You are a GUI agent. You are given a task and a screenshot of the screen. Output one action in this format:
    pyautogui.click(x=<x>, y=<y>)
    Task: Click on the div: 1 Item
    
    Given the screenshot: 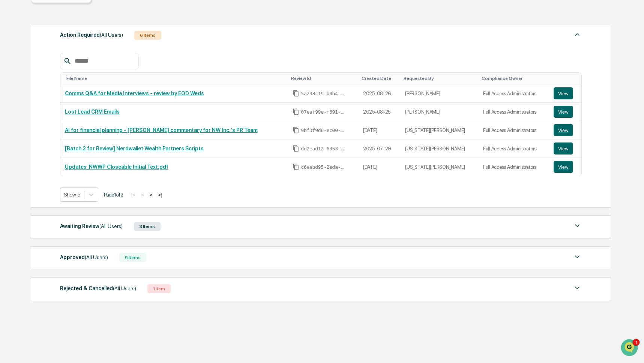 What is the action you would take?
    pyautogui.click(x=160, y=289)
    